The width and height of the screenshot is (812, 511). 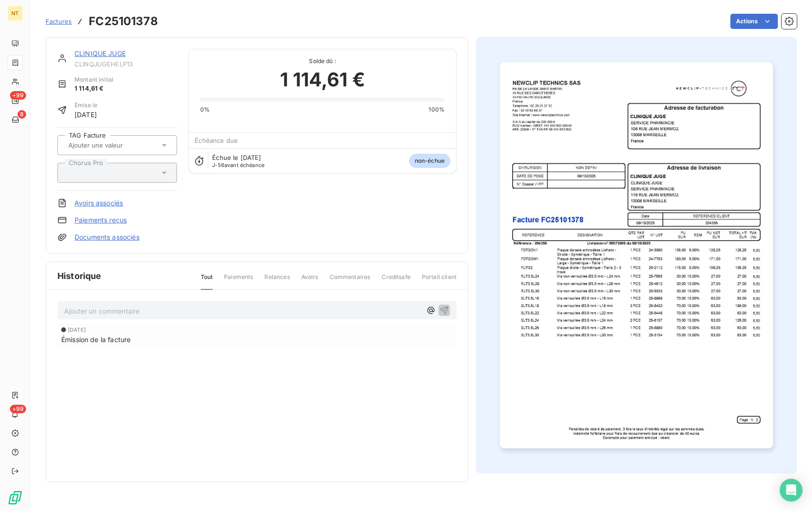 I want to click on a: Factures, so click(x=58, y=21).